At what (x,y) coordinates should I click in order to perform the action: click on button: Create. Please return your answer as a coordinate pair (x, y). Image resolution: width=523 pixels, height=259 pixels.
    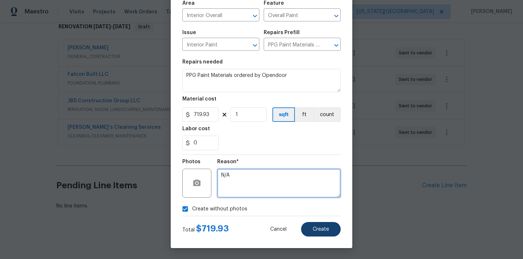
    Looking at the image, I should click on (321, 230).